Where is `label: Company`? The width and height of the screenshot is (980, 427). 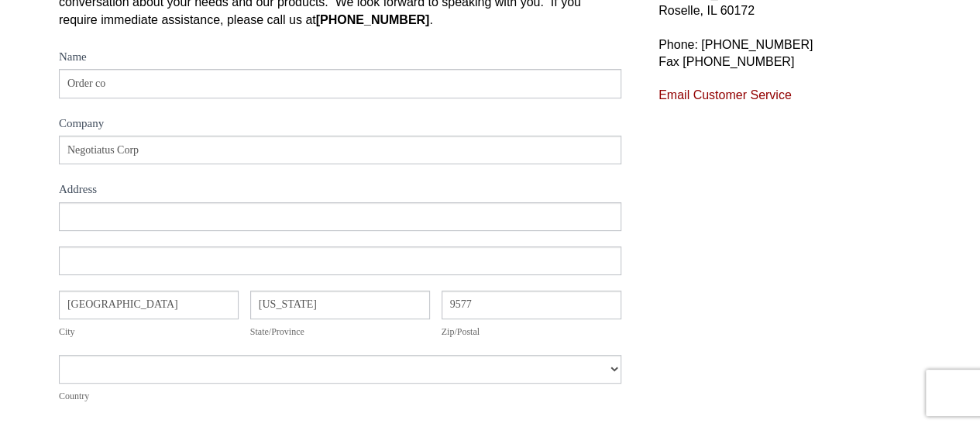
label: Company is located at coordinates (340, 124).